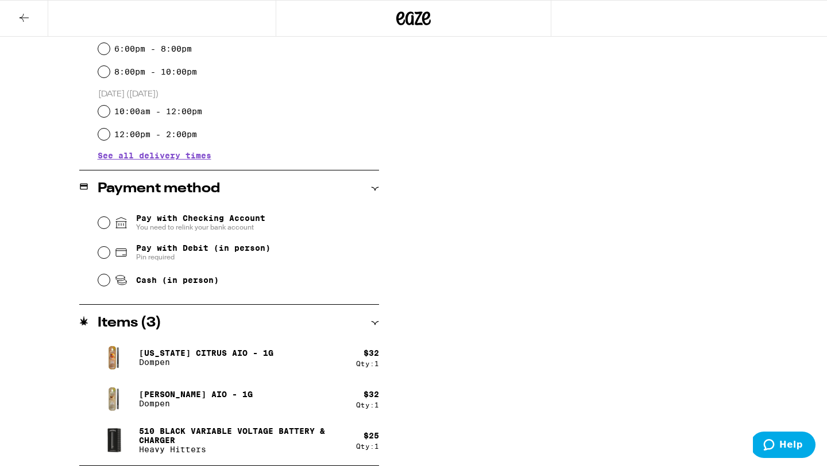 The height and width of the screenshot is (466, 827). What do you see at coordinates (243, 436) in the screenshot?
I see `p: 510 Black Variable Voltage Battery & Charger` at bounding box center [243, 436].